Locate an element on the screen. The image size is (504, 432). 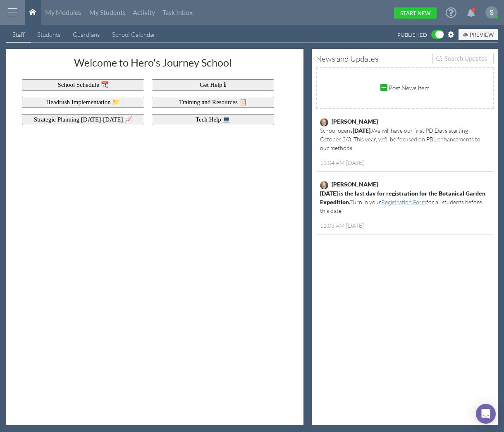
button: Preview is located at coordinates (478, 34).